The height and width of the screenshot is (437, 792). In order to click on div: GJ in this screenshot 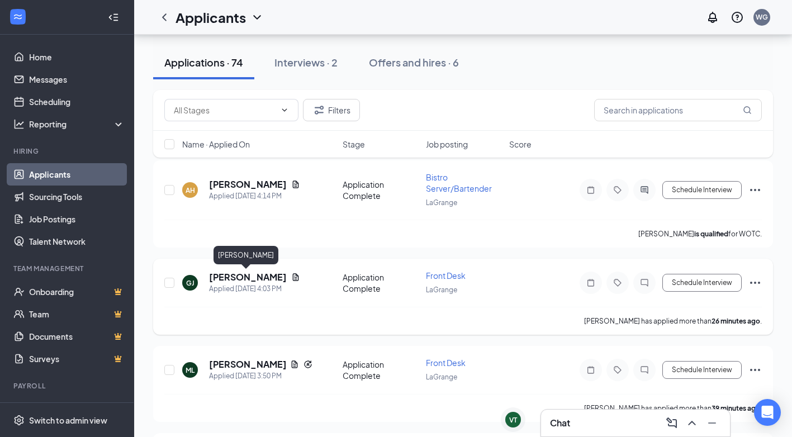, I will do `click(190, 283)`.